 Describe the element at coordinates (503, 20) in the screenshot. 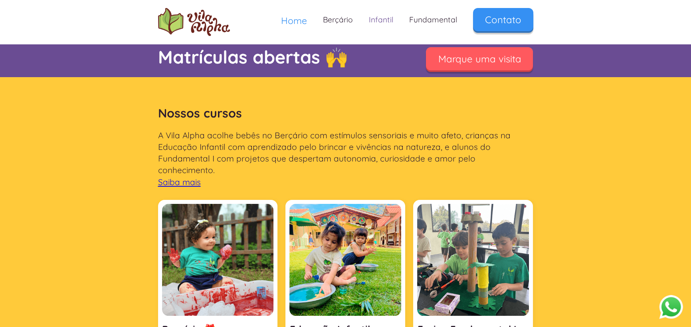

I see `a: Contato` at that location.